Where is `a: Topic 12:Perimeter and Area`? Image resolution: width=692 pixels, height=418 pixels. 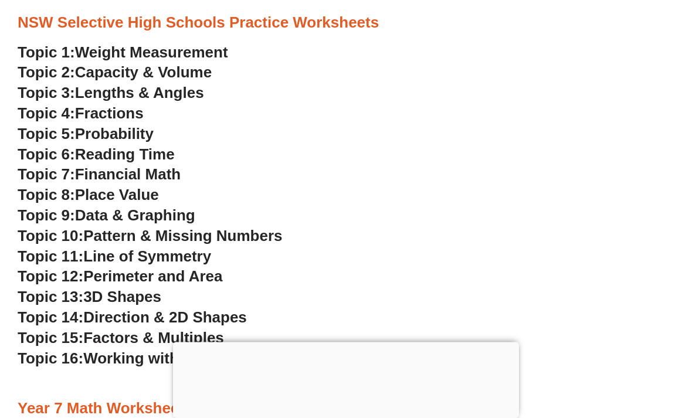 a: Topic 12:Perimeter and Area is located at coordinates (120, 277).